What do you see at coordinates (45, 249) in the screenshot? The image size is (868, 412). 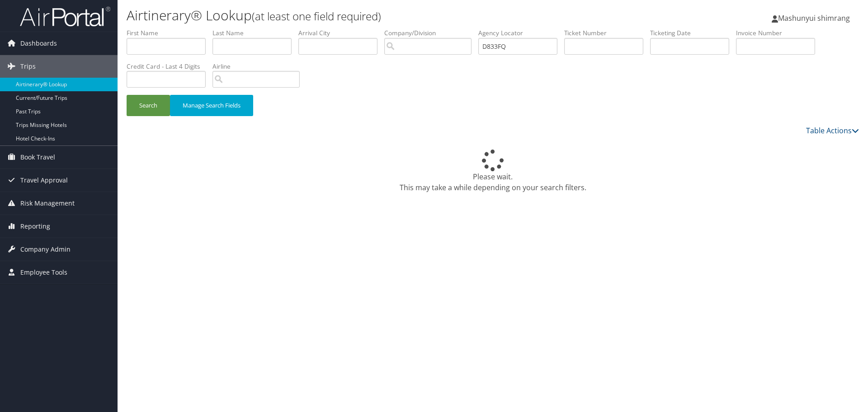 I see `span: Company Admin` at bounding box center [45, 249].